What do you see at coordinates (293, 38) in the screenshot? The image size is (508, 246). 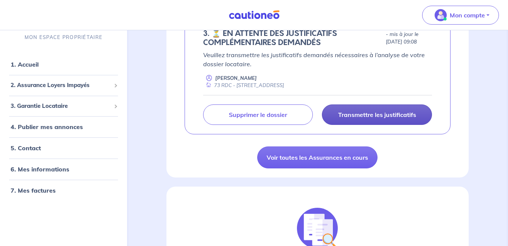 I see `h5: 3. ⏳️️ EN ATTENTE DES JUSTIFICATIFS COMPLÉMENTAIRES DEMANDÉS` at bounding box center [293, 38].